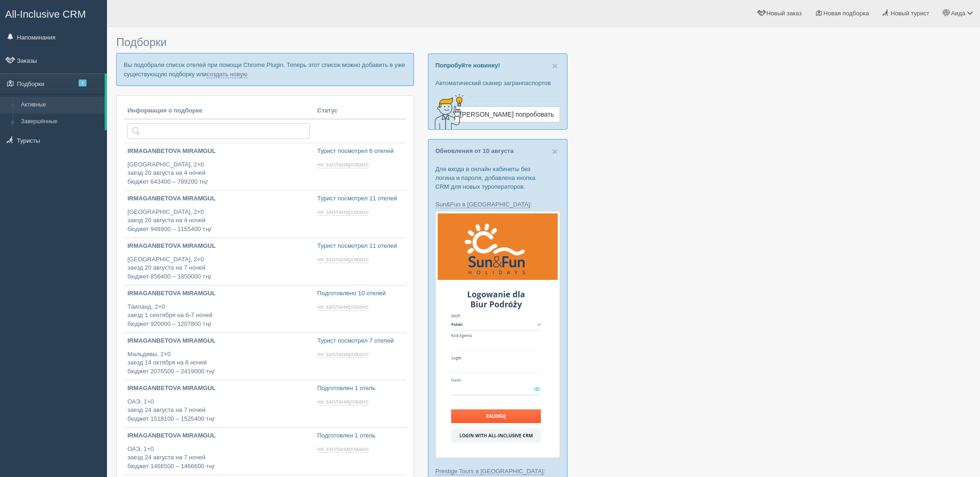 The width and height of the screenshot is (980, 477). What do you see at coordinates (218, 111) in the screenshot?
I see `th: Информация о подборке` at bounding box center [218, 111].